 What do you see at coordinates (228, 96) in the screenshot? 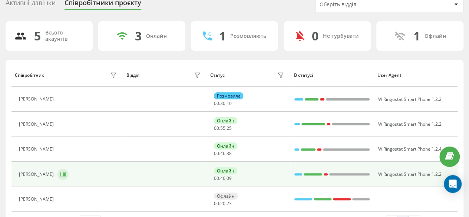
I see `div: Розмовляє` at bounding box center [228, 96].